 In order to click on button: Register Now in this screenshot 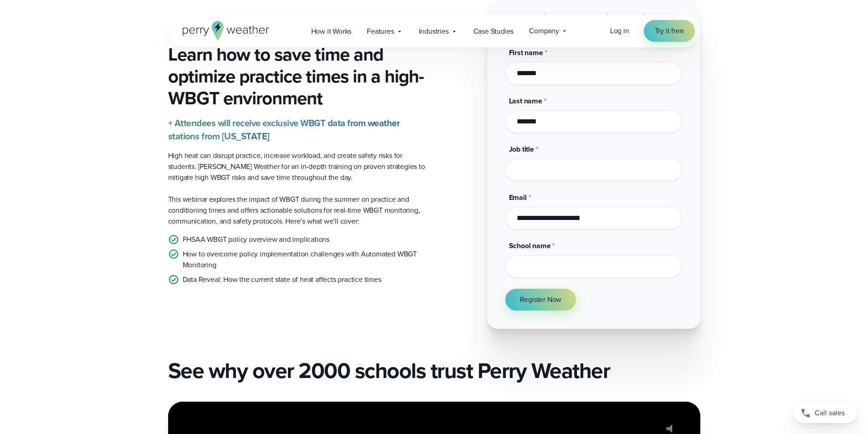, I will do `click(541, 299)`.